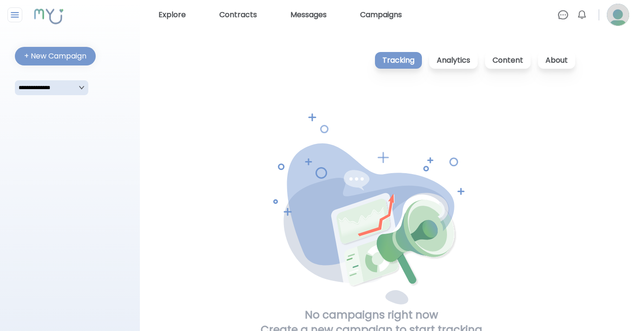 The width and height of the screenshot is (644, 331). What do you see at coordinates (309, 15) in the screenshot?
I see `a: Messages` at bounding box center [309, 15].